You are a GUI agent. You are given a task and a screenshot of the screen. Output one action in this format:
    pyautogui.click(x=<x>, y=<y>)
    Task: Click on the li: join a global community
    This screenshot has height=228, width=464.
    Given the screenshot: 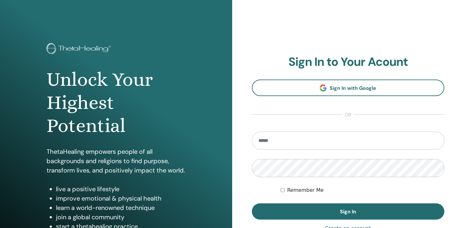 What is the action you would take?
    pyautogui.click(x=120, y=217)
    